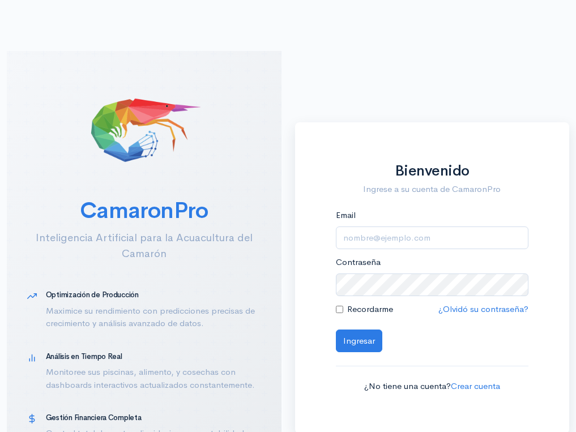 This screenshot has width=576, height=432. I want to click on p: ¿No tiene una cuenta?, so click(432, 387).